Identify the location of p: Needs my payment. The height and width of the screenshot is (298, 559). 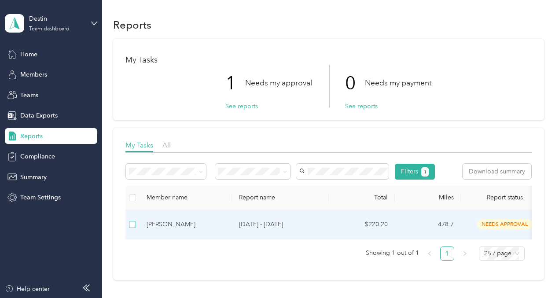
(398, 83).